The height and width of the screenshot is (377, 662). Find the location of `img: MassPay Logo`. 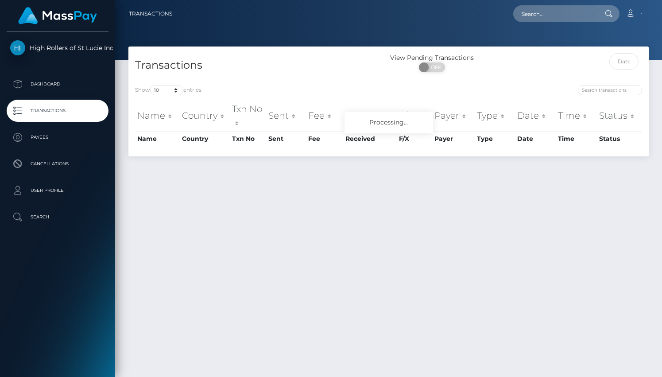

img: MassPay Logo is located at coordinates (58, 15).